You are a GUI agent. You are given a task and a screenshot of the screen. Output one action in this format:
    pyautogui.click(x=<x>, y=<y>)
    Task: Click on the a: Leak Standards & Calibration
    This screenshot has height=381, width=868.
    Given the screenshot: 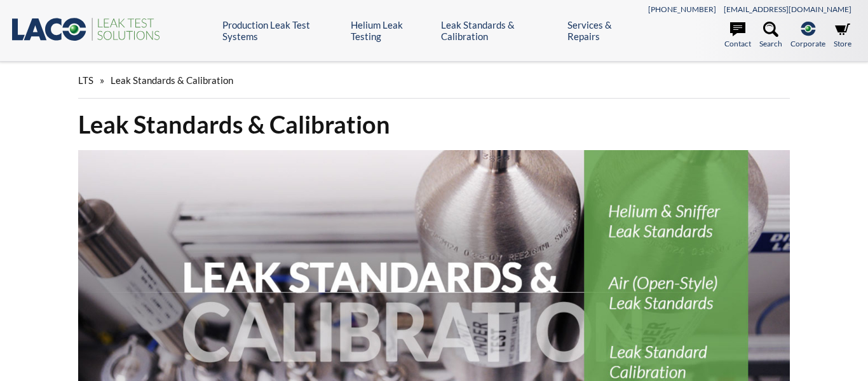 What is the action you would take?
    pyautogui.click(x=499, y=31)
    